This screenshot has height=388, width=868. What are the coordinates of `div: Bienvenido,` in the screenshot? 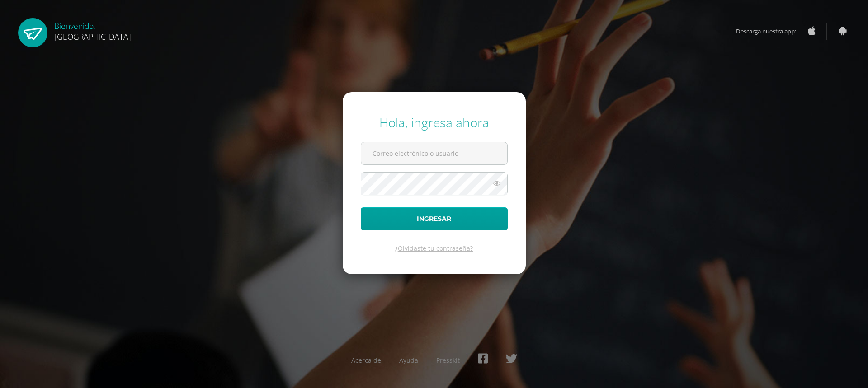 It's located at (93, 30).